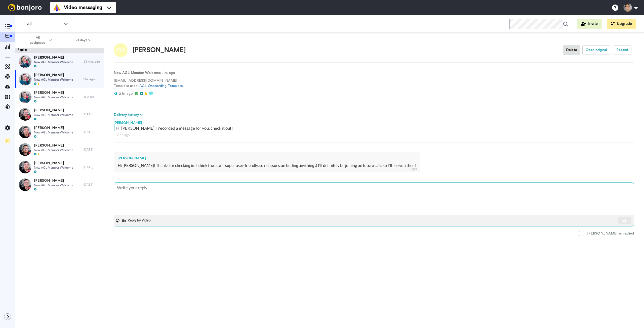 This screenshot has height=328, width=644. Describe the element at coordinates (43, 67) in the screenshot. I see `div: In the meantime, these articles might help:` at that location.